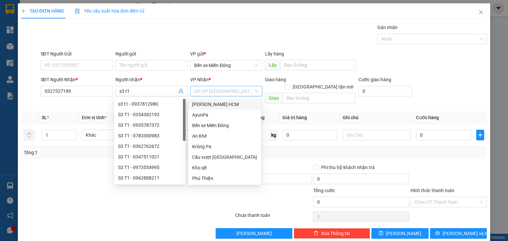  What do you see at coordinates (374, 80) in the screenshot?
I see `label: Cước giao hàng` at bounding box center [374, 80].